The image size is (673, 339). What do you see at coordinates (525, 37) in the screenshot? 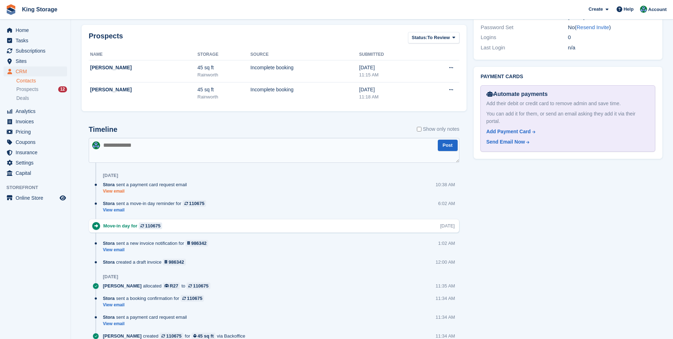
I see `div: Logins` at bounding box center [525, 37].